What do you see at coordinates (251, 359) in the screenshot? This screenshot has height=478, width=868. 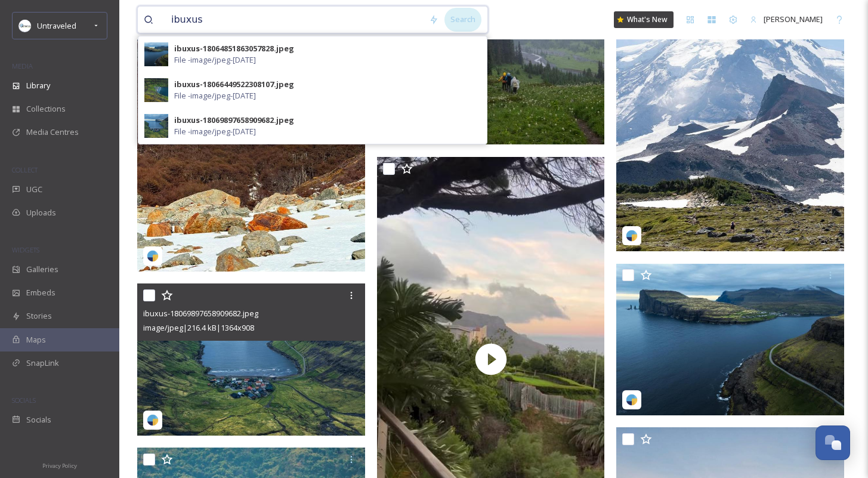 I see `img: ibuxus-18069897658909682.jpeg` at bounding box center [251, 359].